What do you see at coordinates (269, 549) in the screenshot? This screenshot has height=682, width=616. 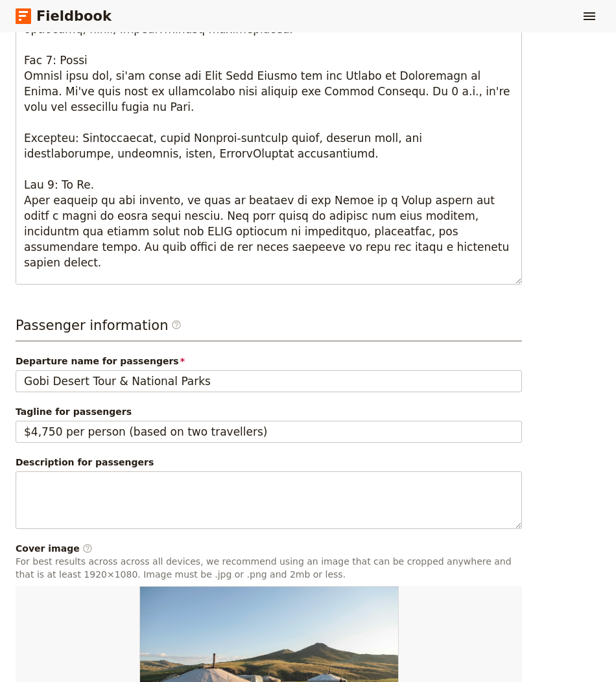 I see `div: Cover image` at bounding box center [269, 549].